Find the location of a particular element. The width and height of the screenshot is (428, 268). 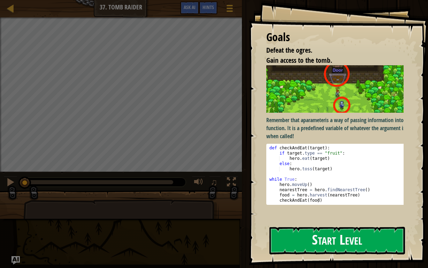

strong: parameter is located at coordinates (314, 120).